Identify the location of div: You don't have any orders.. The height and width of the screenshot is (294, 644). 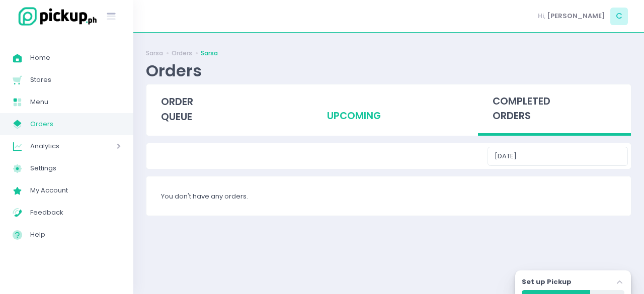
(389, 196).